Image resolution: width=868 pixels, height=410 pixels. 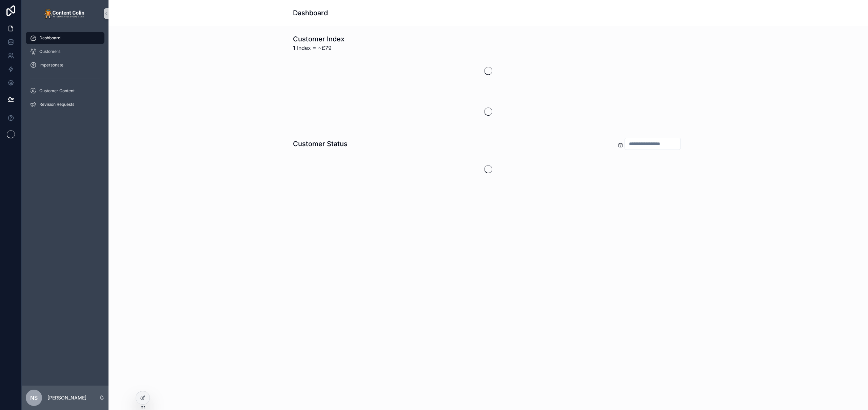 I want to click on a: Customers, so click(x=65, y=52).